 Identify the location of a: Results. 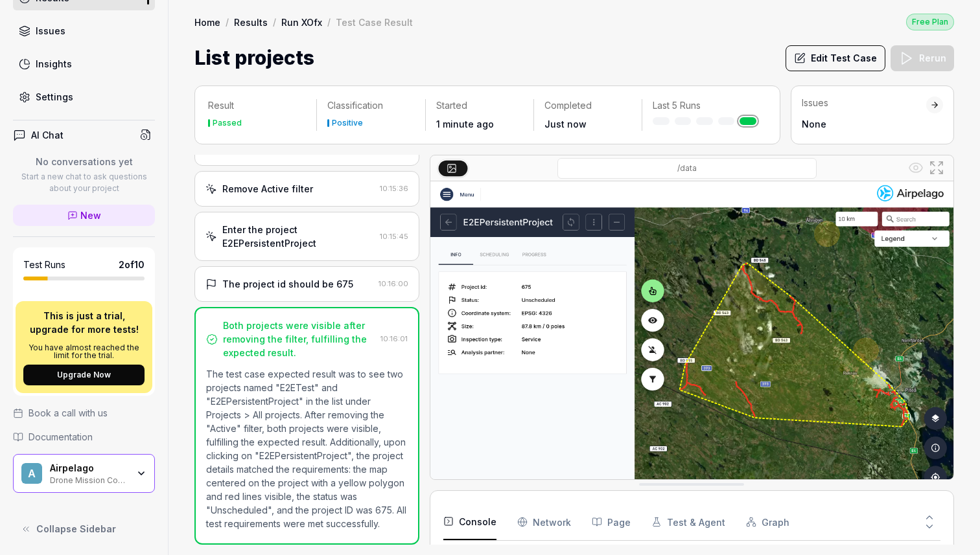
(251, 22).